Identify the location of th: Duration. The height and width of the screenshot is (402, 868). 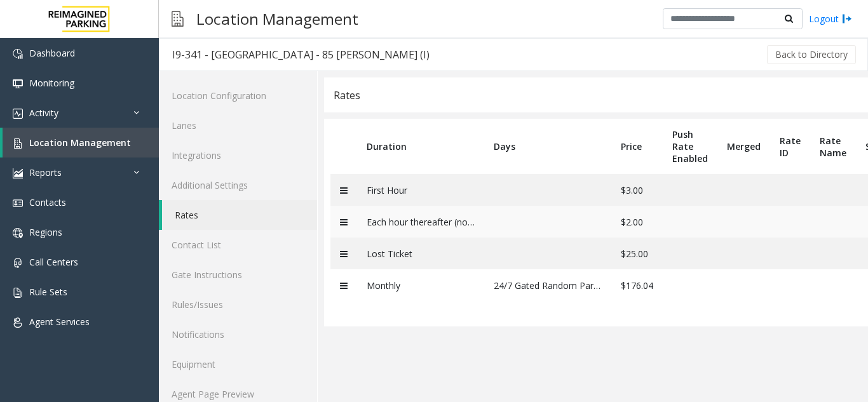
(421, 146).